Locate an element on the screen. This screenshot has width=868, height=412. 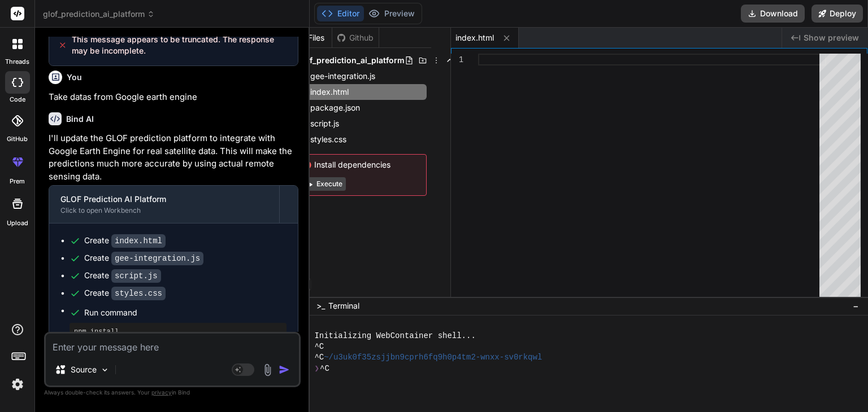
label: prem is located at coordinates (17, 181).